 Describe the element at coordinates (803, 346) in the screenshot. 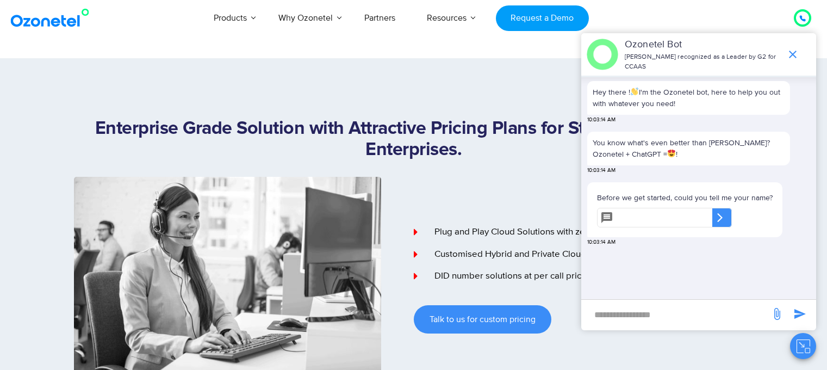

I see `button: Close chat` at that location.